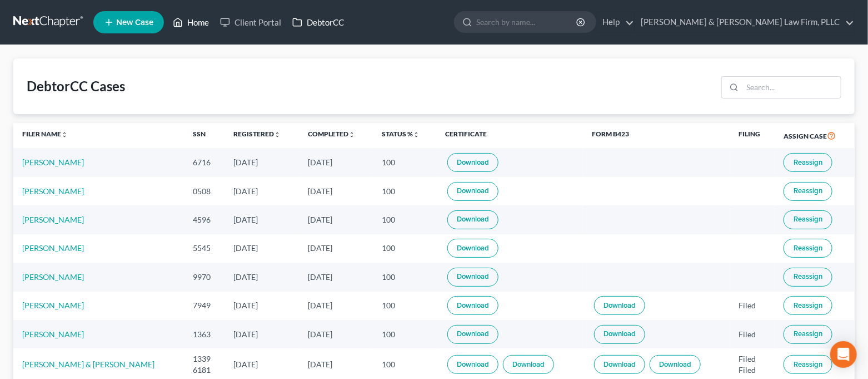 The width and height of the screenshot is (868, 379). What do you see at coordinates (205, 305) in the screenshot?
I see `div: 7949` at bounding box center [205, 305].